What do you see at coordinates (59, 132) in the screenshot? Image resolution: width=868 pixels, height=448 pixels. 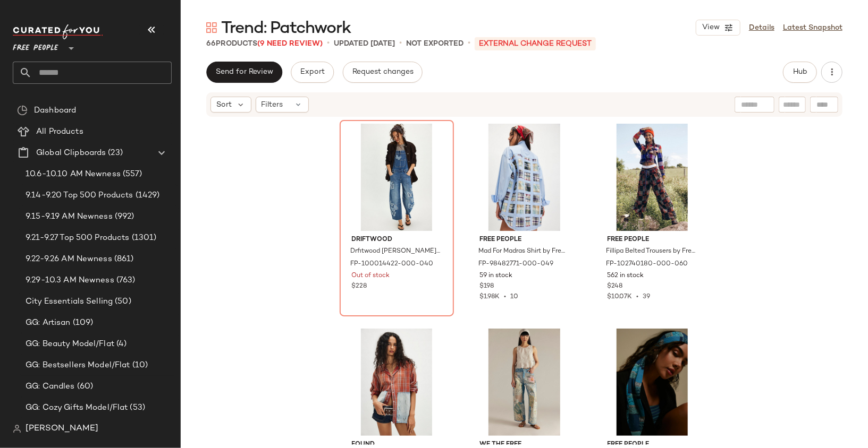 I see `span: All Products` at bounding box center [59, 132].